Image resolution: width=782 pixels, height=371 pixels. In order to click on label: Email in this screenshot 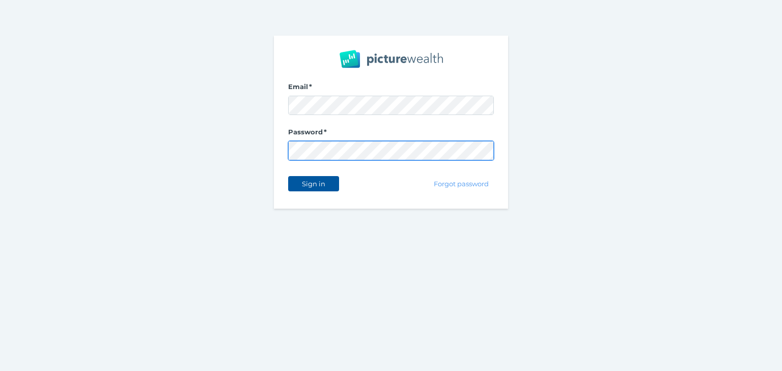, I will do `click(391, 89)`.